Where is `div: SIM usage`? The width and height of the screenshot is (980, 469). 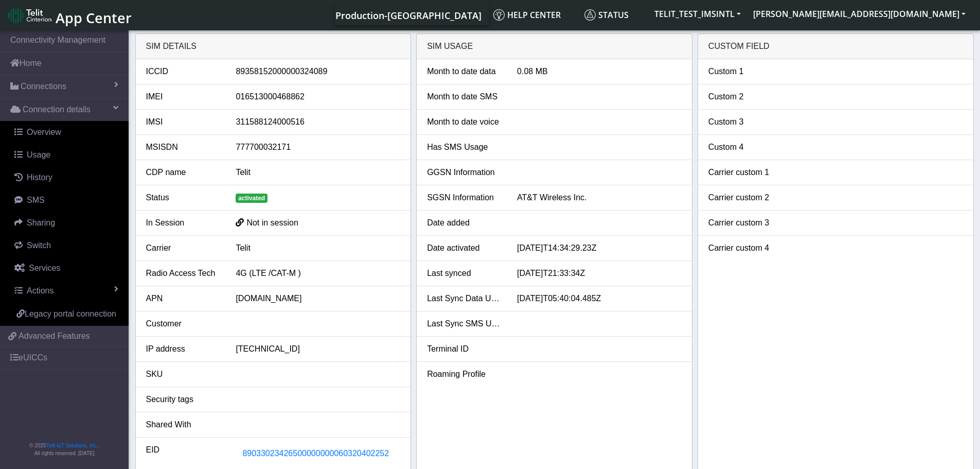
div: SIM usage is located at coordinates (554, 47).